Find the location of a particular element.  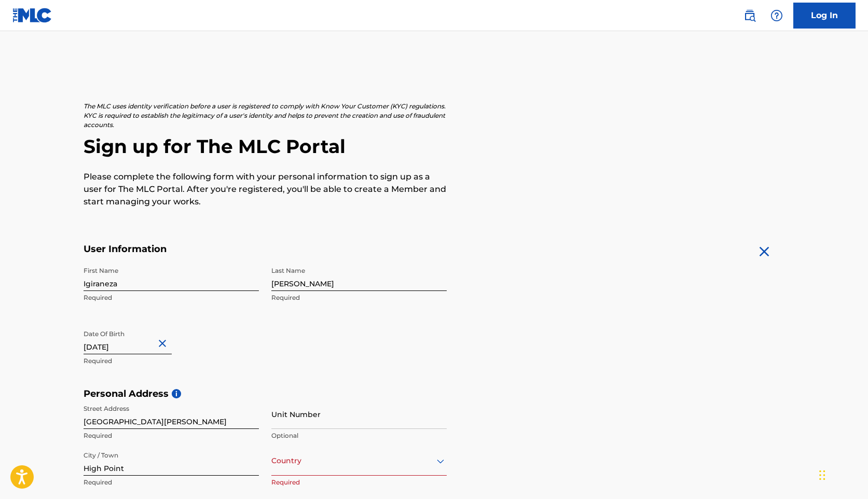

button: Close is located at coordinates (164, 343).